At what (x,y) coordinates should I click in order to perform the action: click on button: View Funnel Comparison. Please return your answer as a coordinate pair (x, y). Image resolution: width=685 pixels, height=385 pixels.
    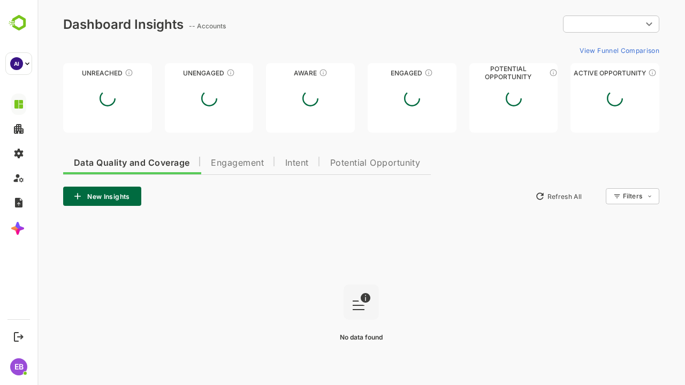
    Looking at the image, I should click on (580, 50).